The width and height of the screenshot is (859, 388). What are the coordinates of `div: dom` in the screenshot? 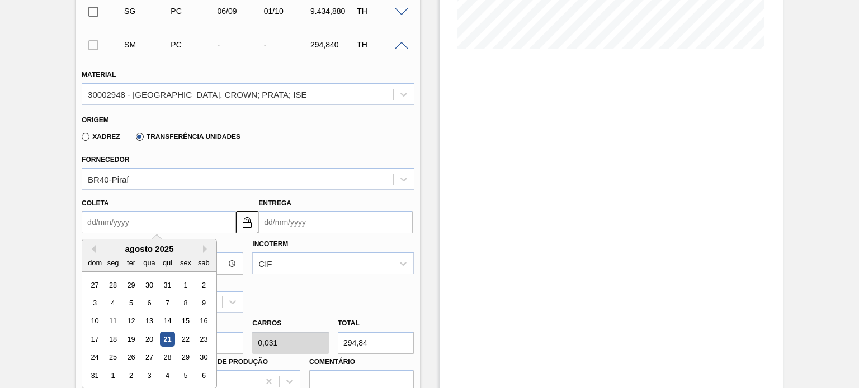 It's located at (94, 263).